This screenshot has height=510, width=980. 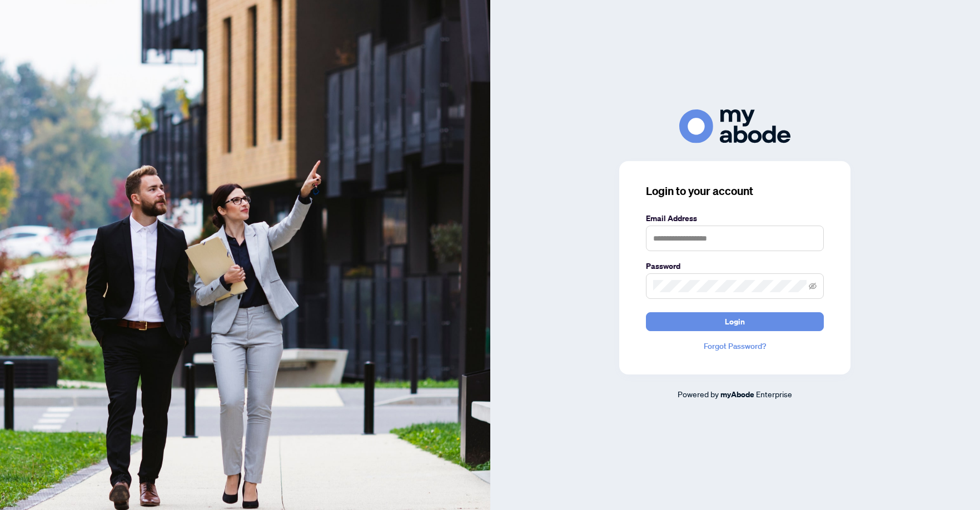 What do you see at coordinates (735, 321) in the screenshot?
I see `span: Login` at bounding box center [735, 321].